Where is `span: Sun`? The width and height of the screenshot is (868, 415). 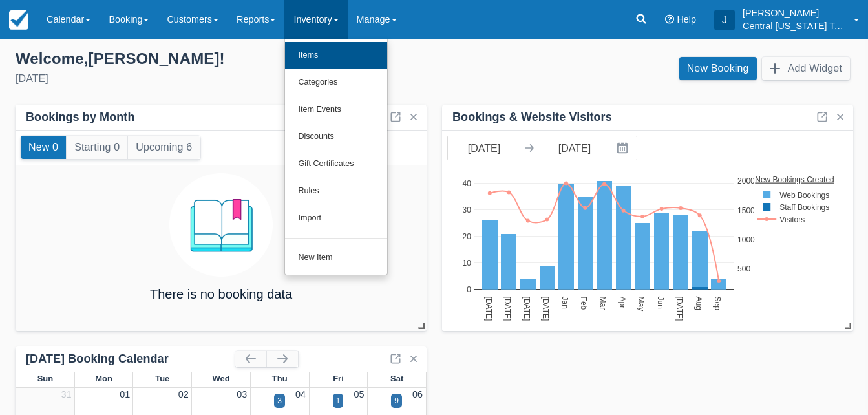
span: Sun is located at coordinates (45, 378).